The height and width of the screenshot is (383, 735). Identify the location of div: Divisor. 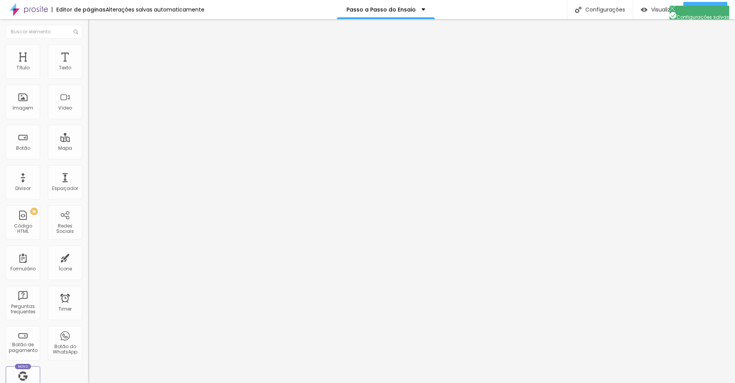
(23, 188).